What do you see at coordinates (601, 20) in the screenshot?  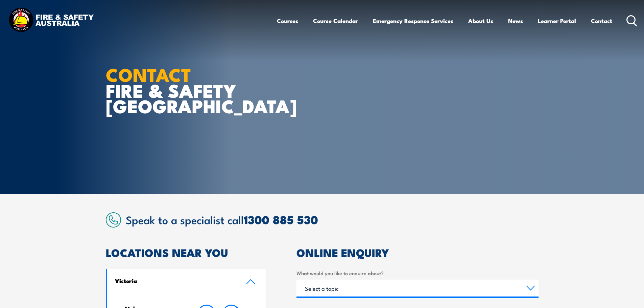 I see `a: Contact` at bounding box center [601, 20].